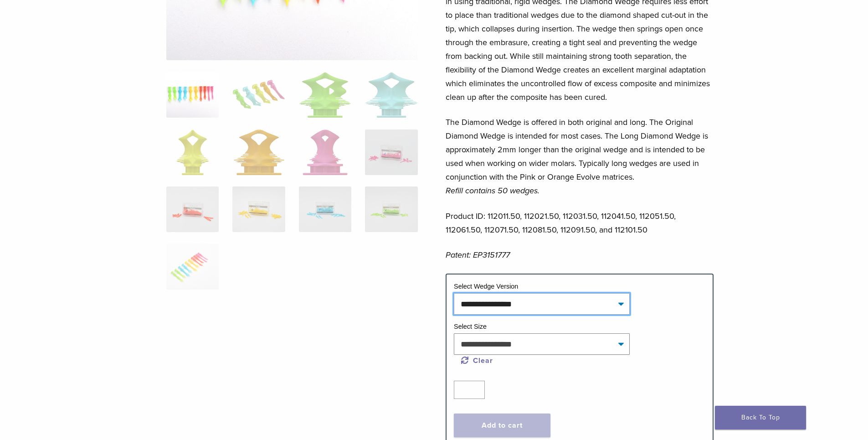  I want to click on label: Select Size, so click(470, 326).